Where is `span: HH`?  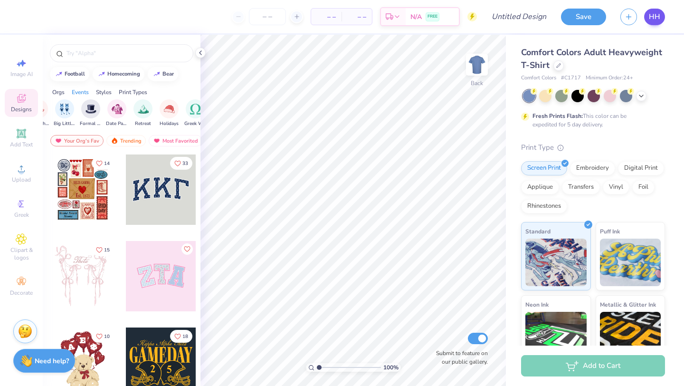 span: HH is located at coordinates (655, 17).